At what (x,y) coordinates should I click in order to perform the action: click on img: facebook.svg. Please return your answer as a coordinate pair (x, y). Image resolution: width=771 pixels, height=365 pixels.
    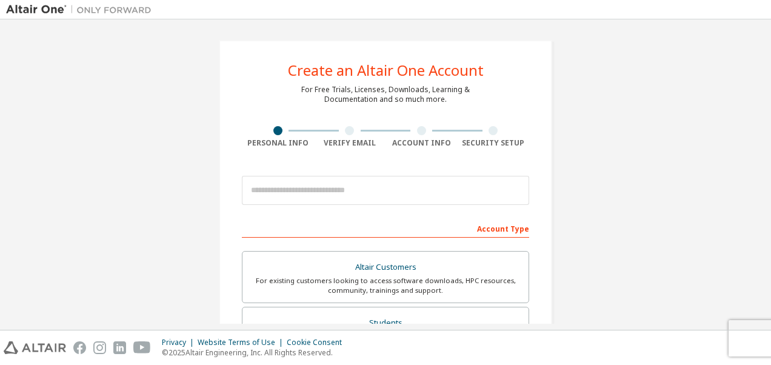
    Looking at the image, I should click on (79, 347).